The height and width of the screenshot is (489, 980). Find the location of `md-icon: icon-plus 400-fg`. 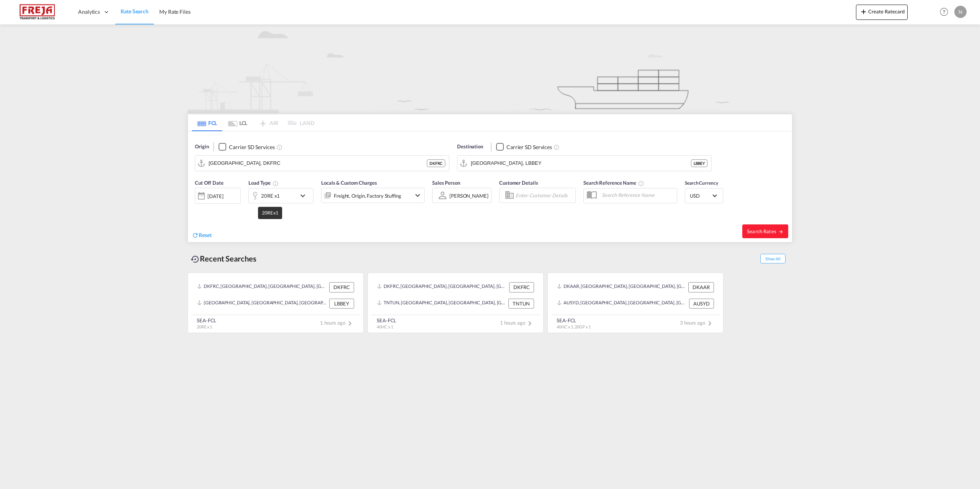

md-icon: icon-plus 400-fg is located at coordinates (863, 12).